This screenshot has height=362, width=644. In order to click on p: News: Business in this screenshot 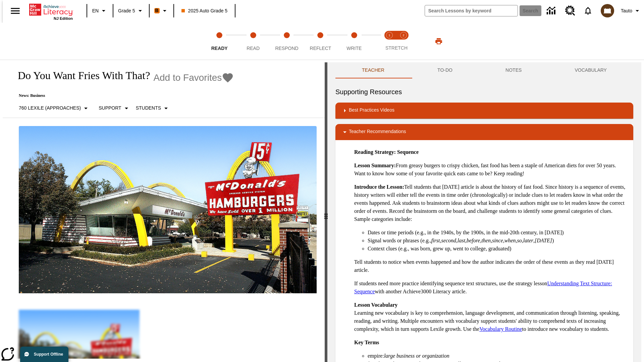, I will do `click(122, 96)`.